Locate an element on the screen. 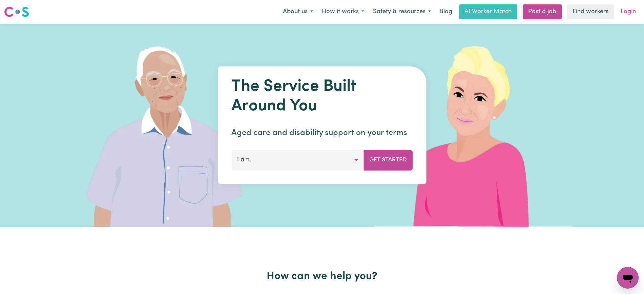 Image resolution: width=644 pixels, height=294 pixels. button: I am... is located at coordinates (297, 160).